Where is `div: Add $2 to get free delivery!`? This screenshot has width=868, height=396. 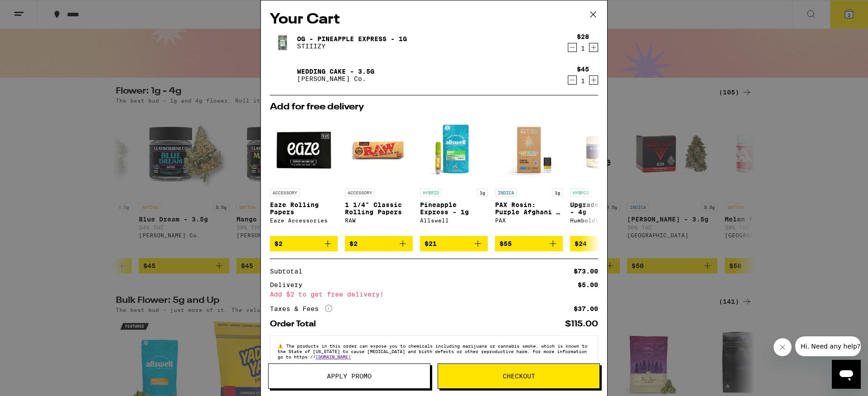
div: Add $2 to get free delivery! is located at coordinates (434, 294).